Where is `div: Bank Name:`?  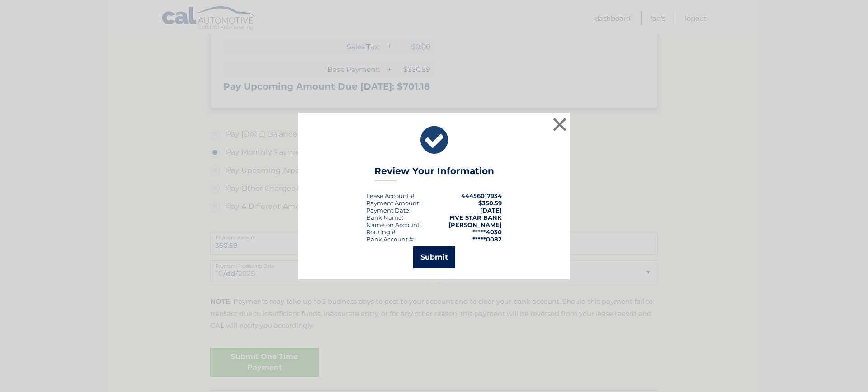 div: Bank Name: is located at coordinates (385, 218).